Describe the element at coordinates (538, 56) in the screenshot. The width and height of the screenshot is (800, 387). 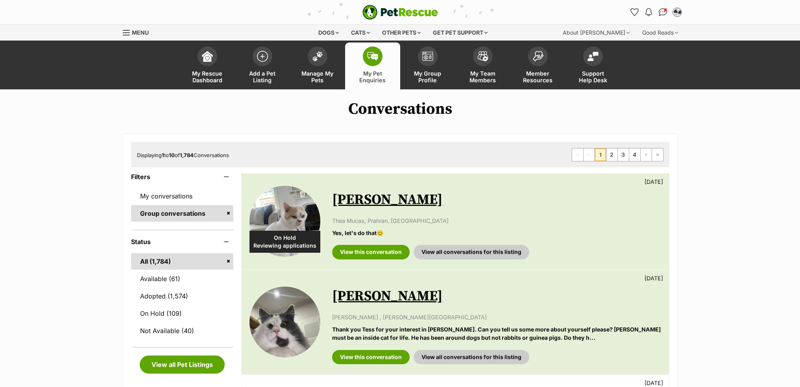
I see `img: member-resources-icon-8e73f808a243e03378d46382f2149f9095a855e16c252ad45f914b54edf8863c.svg` at that location.